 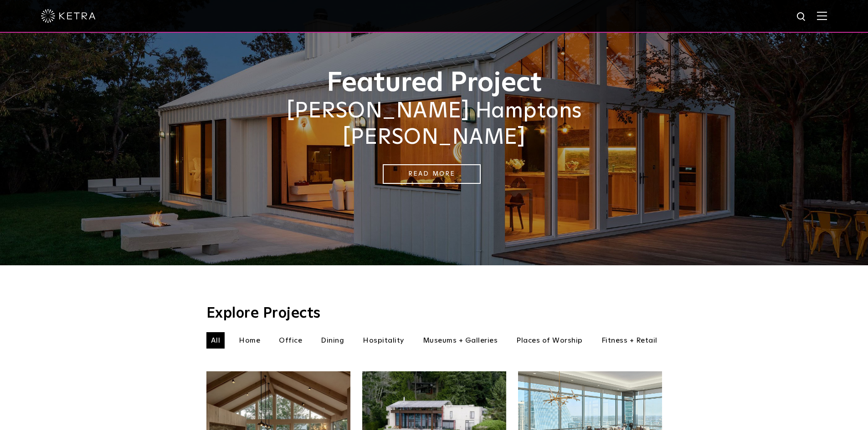 I want to click on h3: Explore Projects, so click(x=434, y=314).